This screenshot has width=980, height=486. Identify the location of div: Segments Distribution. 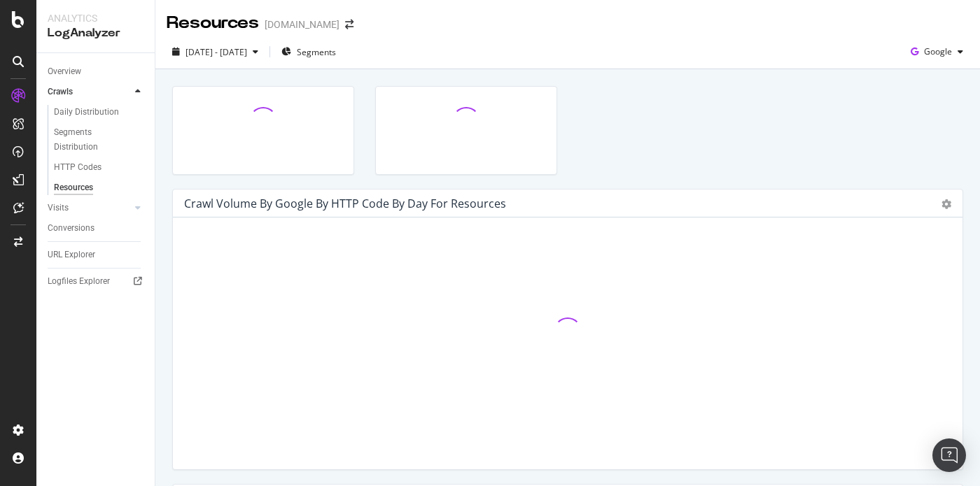
(92, 140).